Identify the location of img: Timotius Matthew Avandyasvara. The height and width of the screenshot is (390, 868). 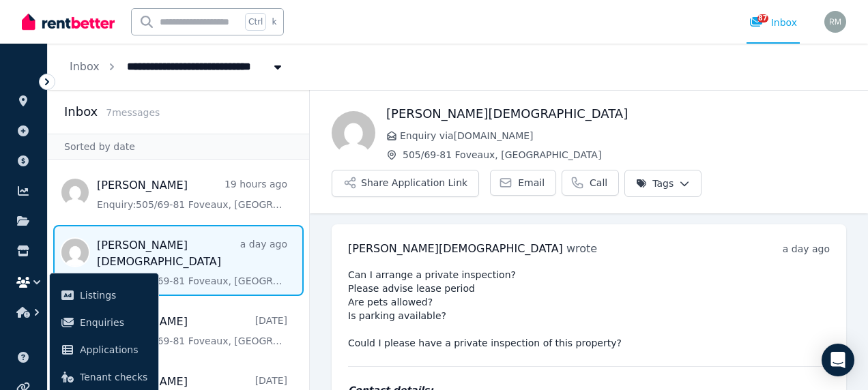
(354, 133).